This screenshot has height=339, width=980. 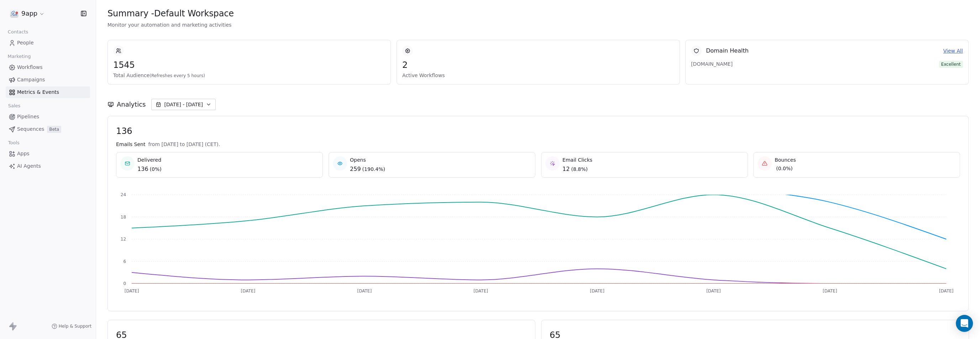 What do you see at coordinates (538, 75) in the screenshot?
I see `span: Active Workflows` at bounding box center [538, 75].